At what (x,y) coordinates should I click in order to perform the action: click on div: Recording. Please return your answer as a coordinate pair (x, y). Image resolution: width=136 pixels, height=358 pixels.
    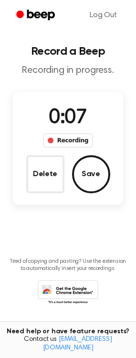
    Looking at the image, I should click on (68, 140).